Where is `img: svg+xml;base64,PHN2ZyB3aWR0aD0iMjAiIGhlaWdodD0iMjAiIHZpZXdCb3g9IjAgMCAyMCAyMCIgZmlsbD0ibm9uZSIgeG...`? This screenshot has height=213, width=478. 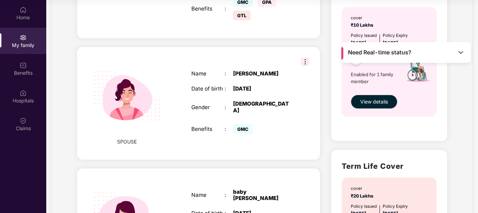 img: svg+xml;base64,PHN2ZyB3aWR0aD0iMjAiIGhlaWdodD0iMjAiIHZpZXdCb3g9IjAgMCAyMCAyMCIgZmlsbD0ibm9uZSIgeG... is located at coordinates (23, 37).